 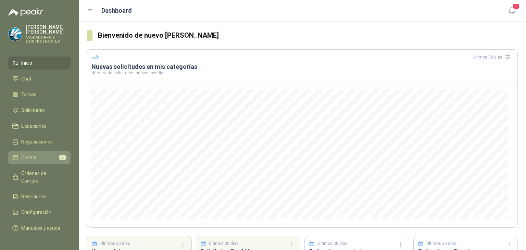 I want to click on h3: Nuevas solicitudes en mis categorías, so click(x=303, y=67).